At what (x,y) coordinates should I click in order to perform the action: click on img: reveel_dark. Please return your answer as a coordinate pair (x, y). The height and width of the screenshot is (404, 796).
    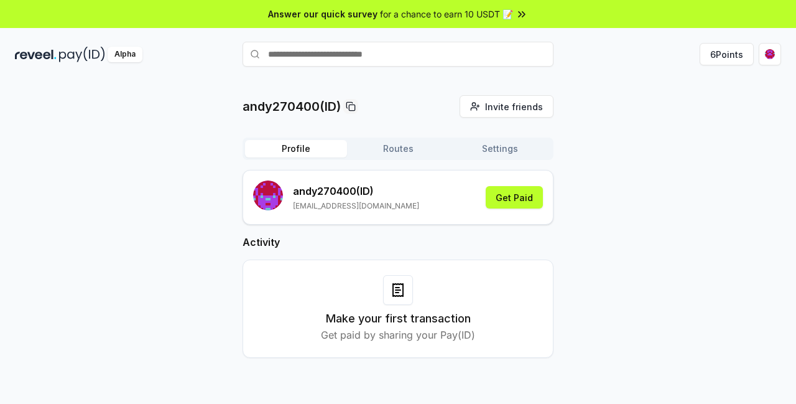
    Looking at the image, I should click on (35, 54).